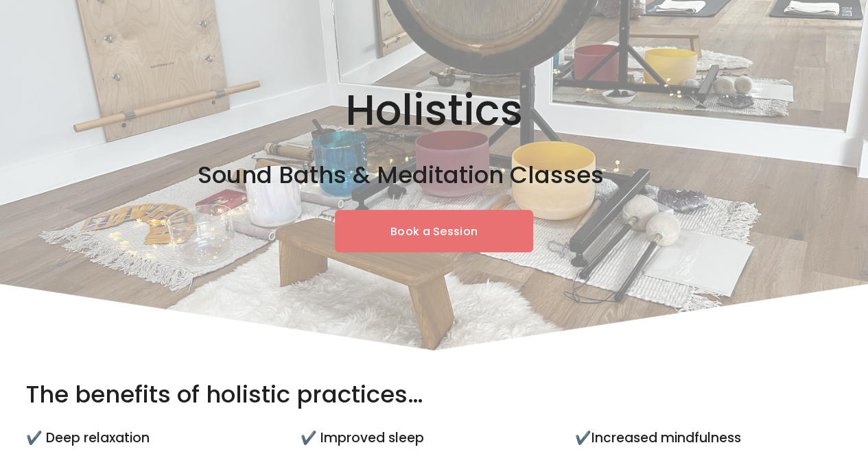  Describe the element at coordinates (433, 438) in the screenshot. I see `h4: ✔️ Improved sleep` at that location.